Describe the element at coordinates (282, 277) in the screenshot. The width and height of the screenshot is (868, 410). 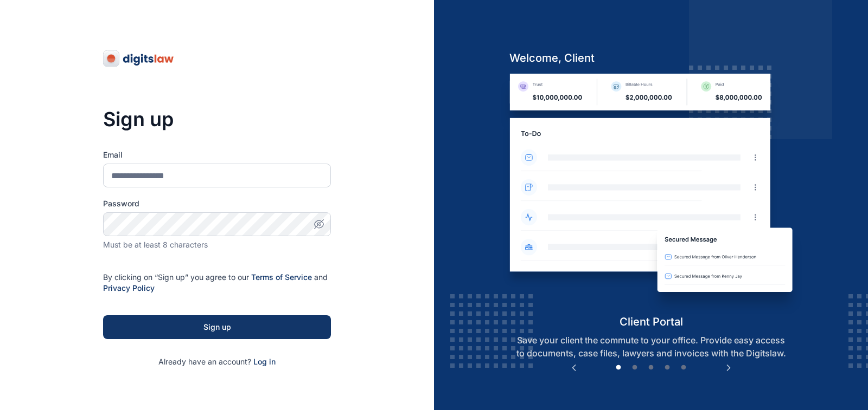
I see `span: Terms of Service` at that location.